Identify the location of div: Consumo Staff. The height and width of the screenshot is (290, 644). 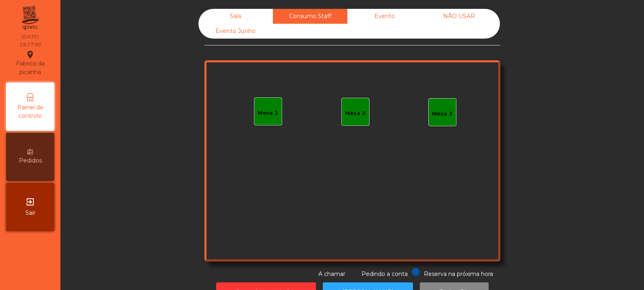
(310, 16).